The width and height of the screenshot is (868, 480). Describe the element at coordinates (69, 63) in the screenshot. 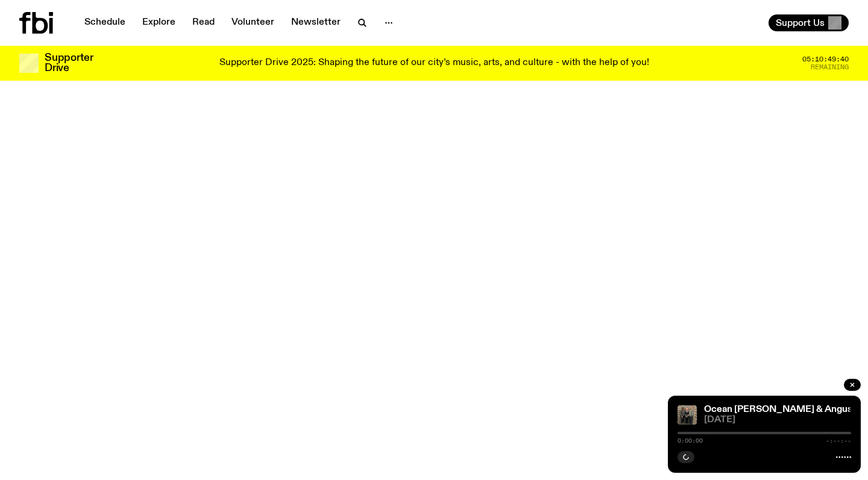

I see `h3: Supporter Drive` at that location.